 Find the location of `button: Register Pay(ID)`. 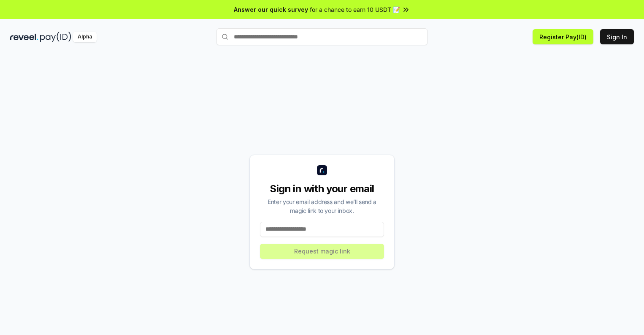

button: Register Pay(ID) is located at coordinates (563, 36).